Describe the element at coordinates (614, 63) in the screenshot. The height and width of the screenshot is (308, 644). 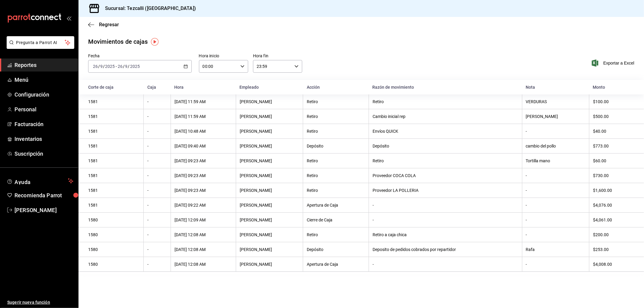
I see `button: Exportar a Excel` at that location.